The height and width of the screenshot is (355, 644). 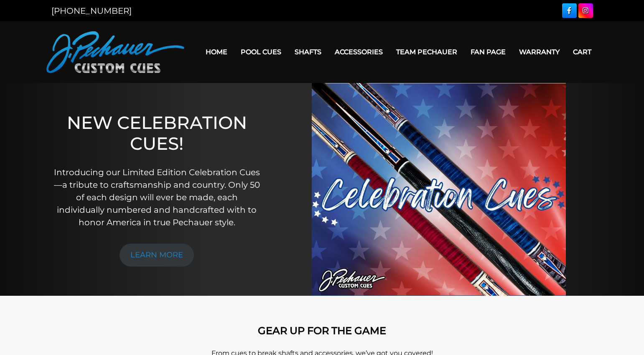 I want to click on a: Warranty, so click(x=539, y=51).